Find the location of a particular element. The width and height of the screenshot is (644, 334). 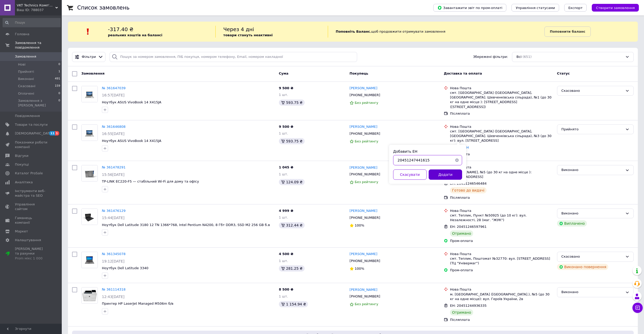

span: Інструменти веб-майстра та SEO is located at coordinates (31, 193).